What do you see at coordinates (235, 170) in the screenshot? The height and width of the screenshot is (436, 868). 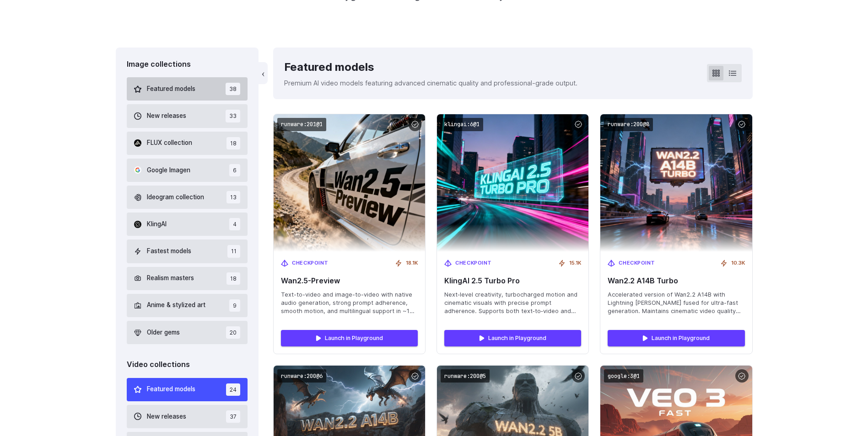 I see `span: 6` at bounding box center [235, 170].